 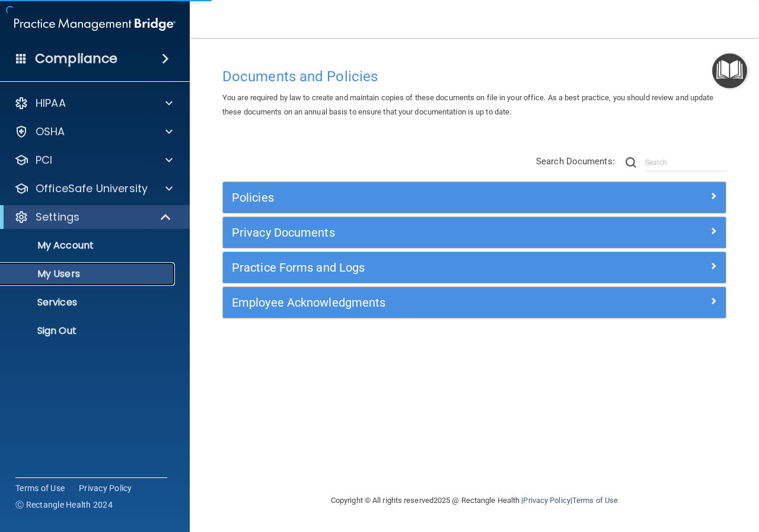 I want to click on h4: Documents and Policies, so click(x=475, y=77).